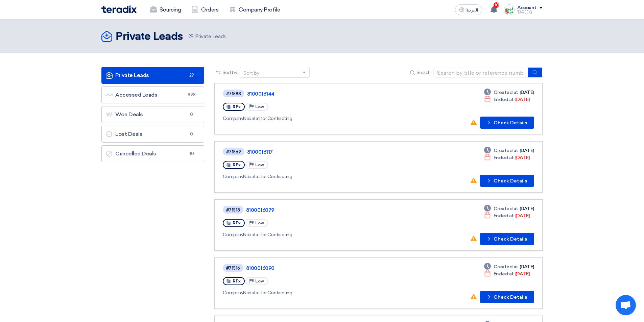 The width and height of the screenshot is (644, 322). Describe the element at coordinates (192, 95) in the screenshot. I see `span: 898` at that location.